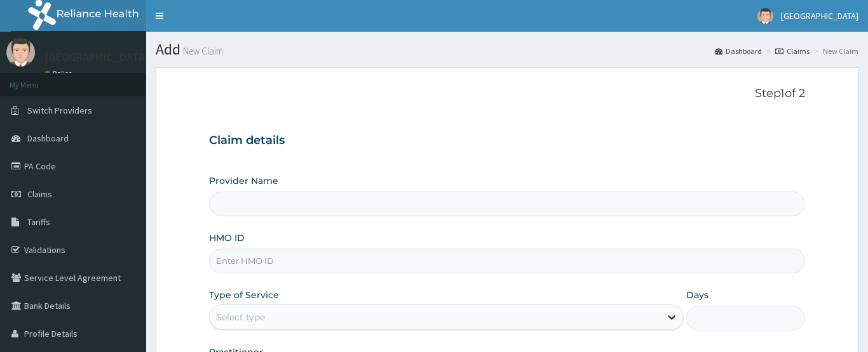  I want to click on label: HMO ID, so click(227, 238).